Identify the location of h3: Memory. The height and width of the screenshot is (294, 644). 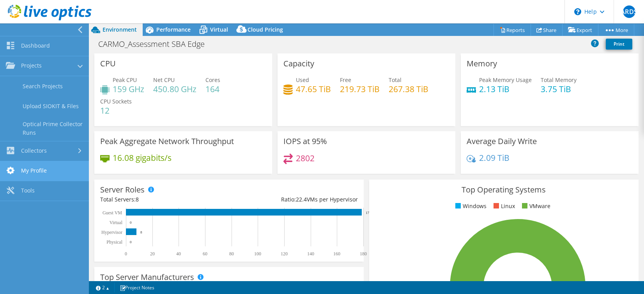
(482, 63).